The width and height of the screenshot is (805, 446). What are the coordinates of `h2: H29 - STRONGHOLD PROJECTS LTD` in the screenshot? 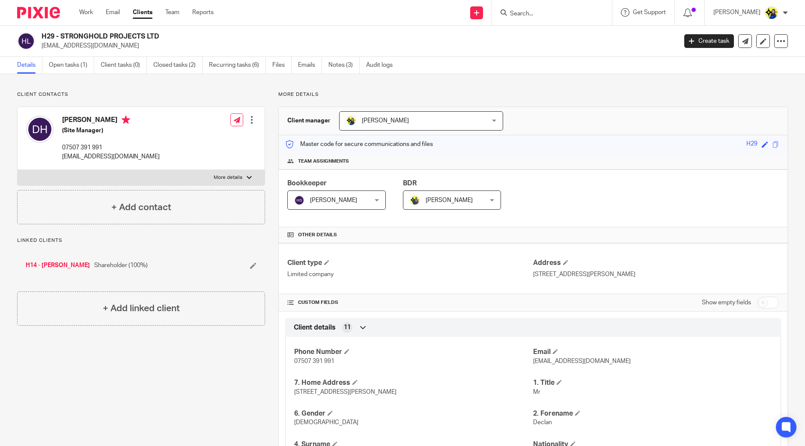 It's located at (293, 36).